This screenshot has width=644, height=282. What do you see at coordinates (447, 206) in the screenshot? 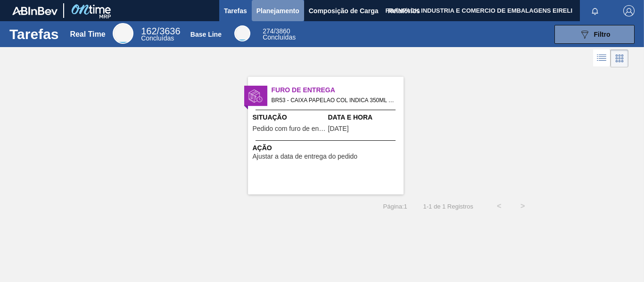
I see `span: 1 - 1 de 1 Registros` at bounding box center [447, 206].